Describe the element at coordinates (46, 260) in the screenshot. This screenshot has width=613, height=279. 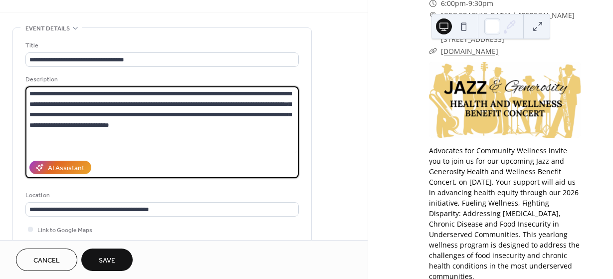
I see `button: Cancel` at that location.